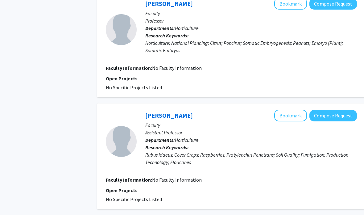 The height and width of the screenshot is (215, 364). What do you see at coordinates (251, 158) in the screenshot?
I see `div: Rubus Idaeus; Cover Crops; Raspberries; Pratylenchus Penetrans; Soil Quality; Fumigation; Product...` at bounding box center [251, 158].